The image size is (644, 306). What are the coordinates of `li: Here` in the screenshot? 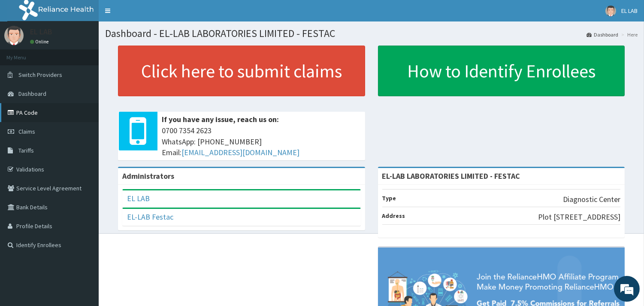 It's located at (628, 34).